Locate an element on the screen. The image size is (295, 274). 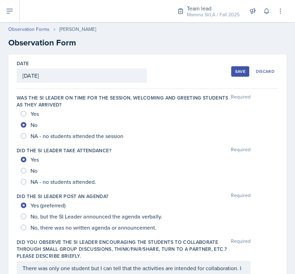
span: NA - no students attended. is located at coordinates (63, 181).